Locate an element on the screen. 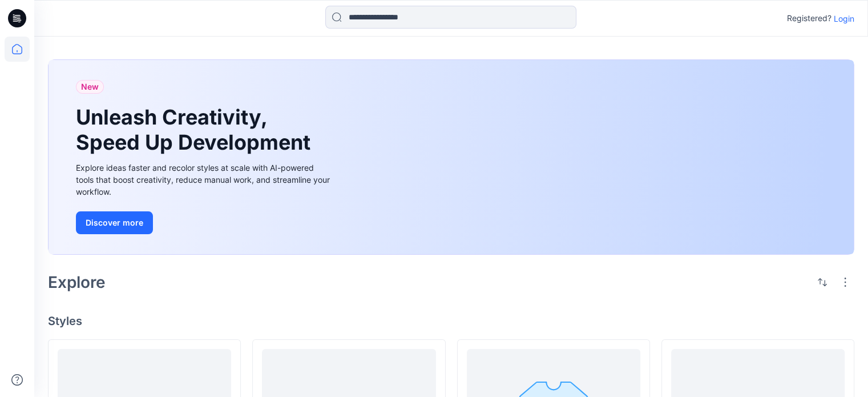 This screenshot has width=868, height=397. p: Login is located at coordinates (844, 18).